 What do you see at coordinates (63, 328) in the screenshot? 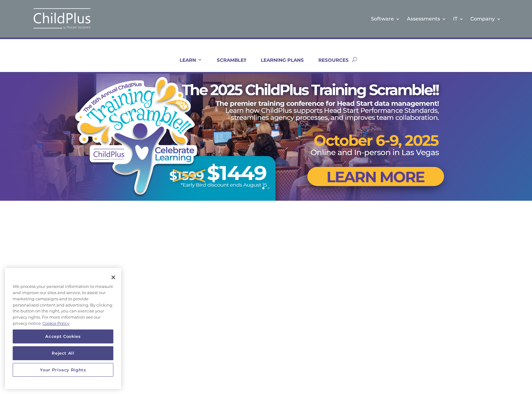
I see `div: Cookie banner` at bounding box center [63, 328].